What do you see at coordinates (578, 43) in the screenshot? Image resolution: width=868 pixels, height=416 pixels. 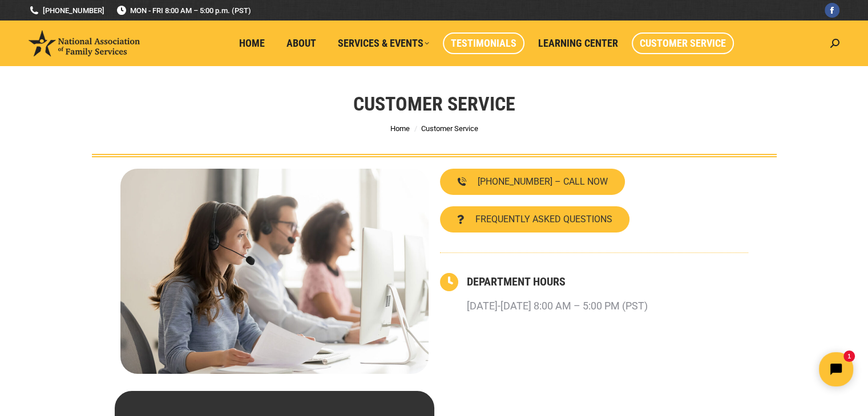 I see `span: Learning Center` at bounding box center [578, 43].